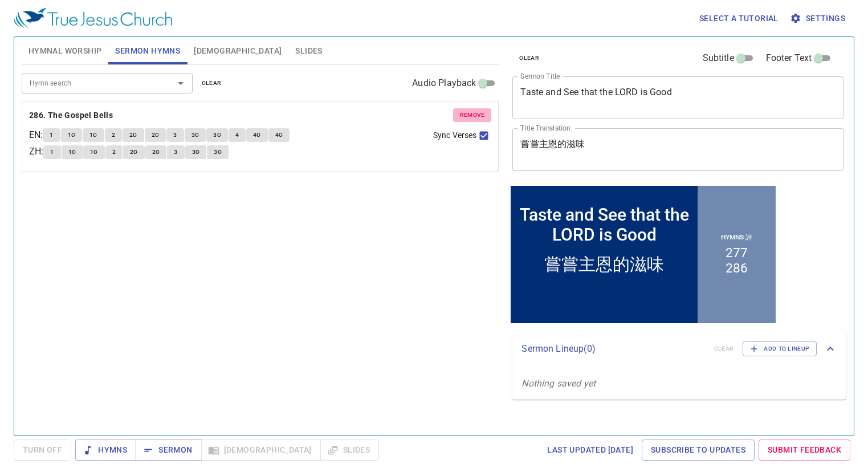 The width and height of the screenshot is (868, 476). Describe the element at coordinates (472, 115) in the screenshot. I see `button: remove` at that location.